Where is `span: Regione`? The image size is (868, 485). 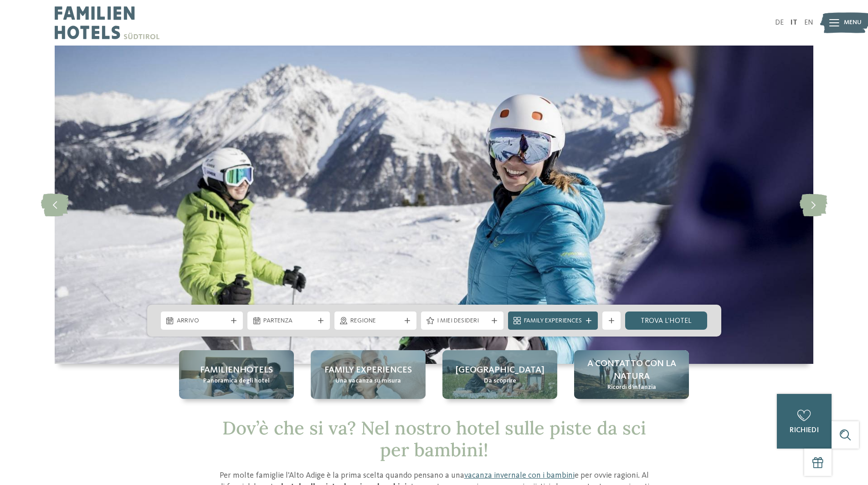 span: Regione is located at coordinates (376, 321).